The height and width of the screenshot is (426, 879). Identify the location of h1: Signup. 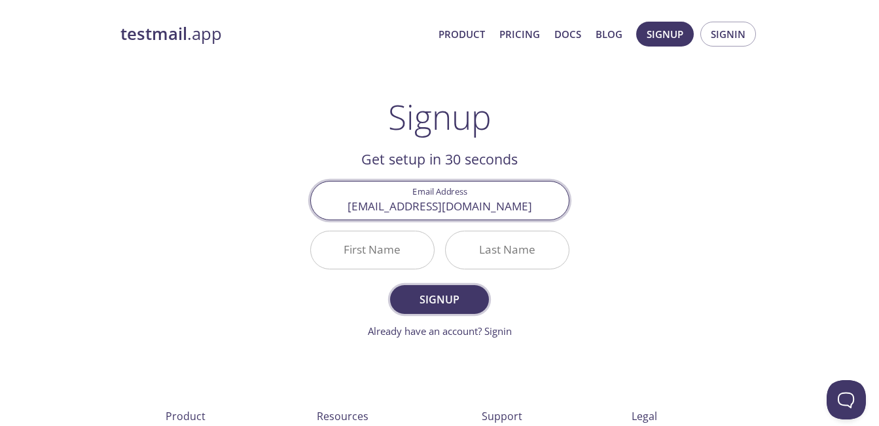
(440, 117).